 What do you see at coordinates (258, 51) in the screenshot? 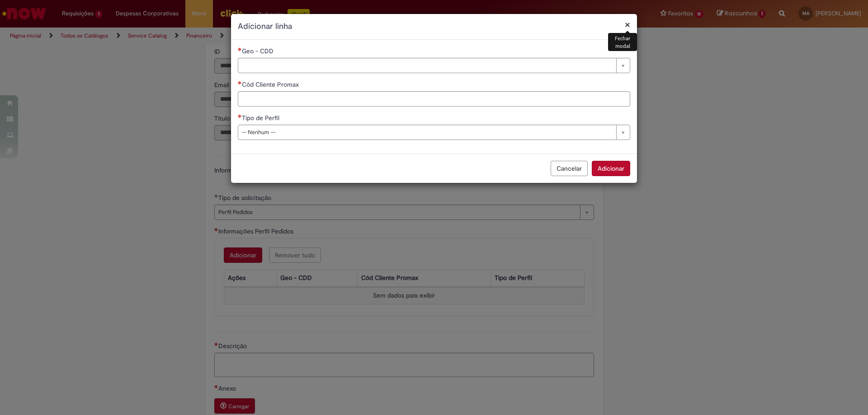
I see `span: Necessários - Geo - CDD` at bounding box center [258, 51].